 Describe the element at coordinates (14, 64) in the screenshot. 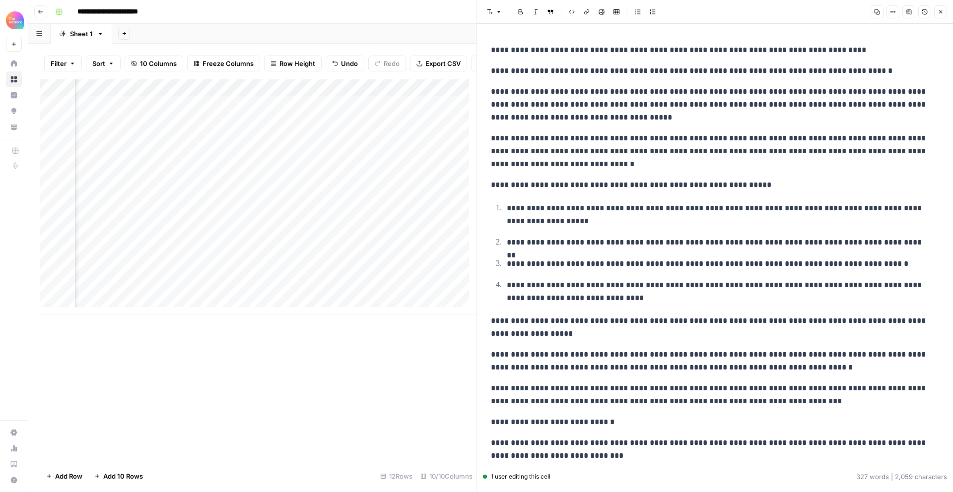

I see `a: Home` at that location.